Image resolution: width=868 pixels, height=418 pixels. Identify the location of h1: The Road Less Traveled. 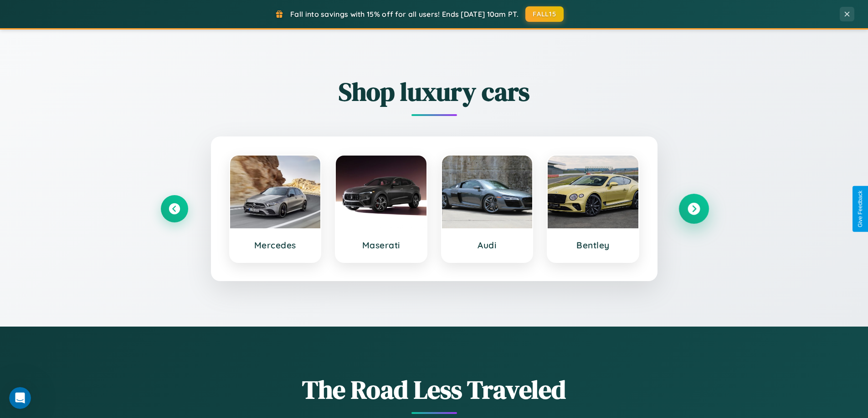
(434, 390).